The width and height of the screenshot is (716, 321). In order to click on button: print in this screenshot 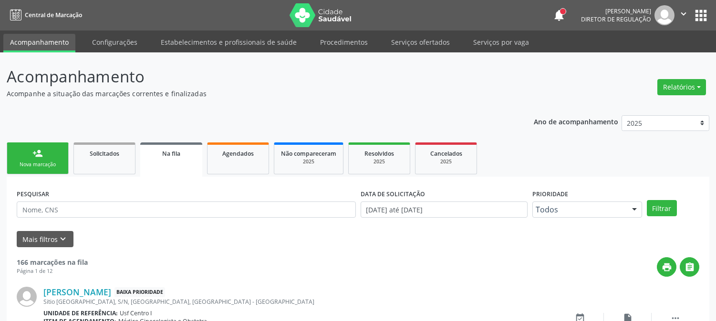, I will do `click(666, 267)`.